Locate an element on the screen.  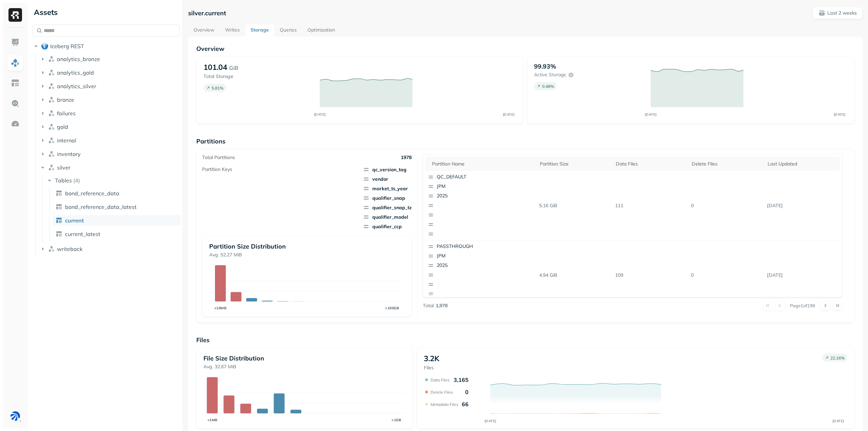
div: Partition size is located at coordinates (575, 164).